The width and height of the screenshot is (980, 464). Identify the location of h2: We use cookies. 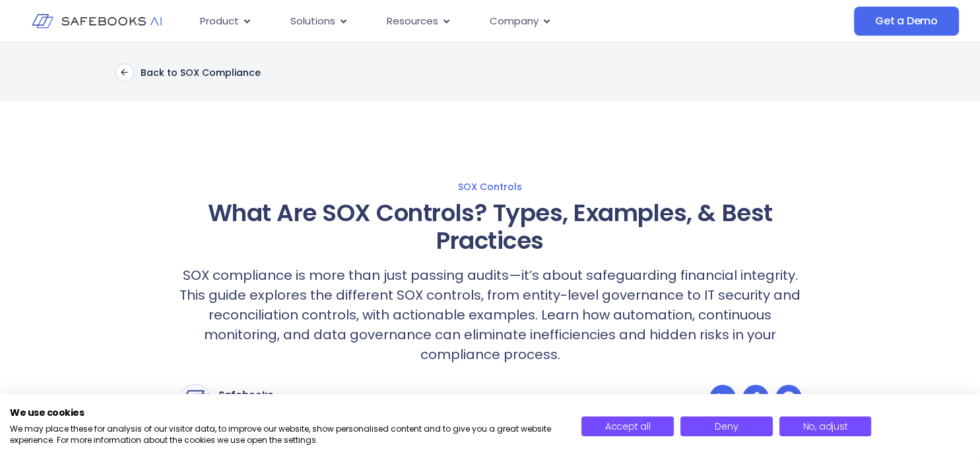
(286, 413).